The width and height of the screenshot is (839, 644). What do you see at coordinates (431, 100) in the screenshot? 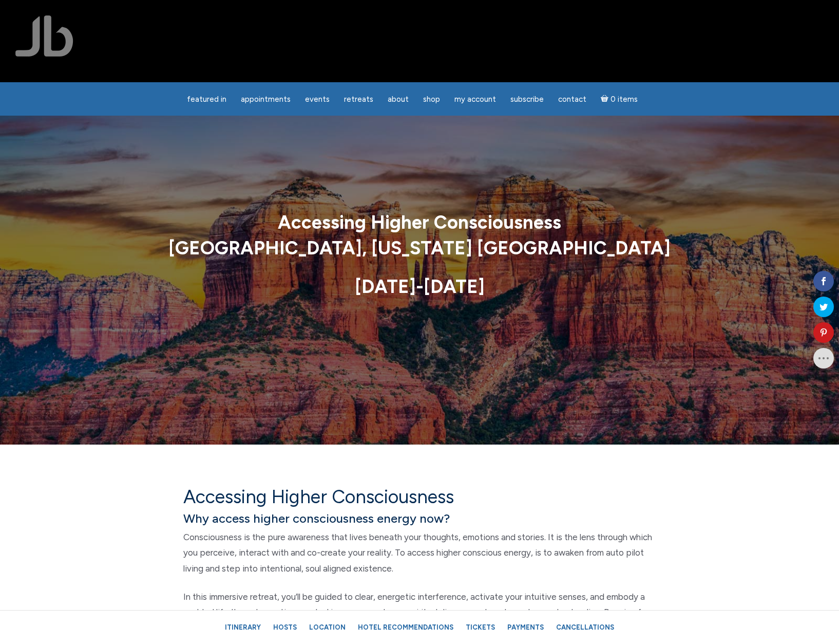
I see `span: Shop` at bounding box center [431, 100].